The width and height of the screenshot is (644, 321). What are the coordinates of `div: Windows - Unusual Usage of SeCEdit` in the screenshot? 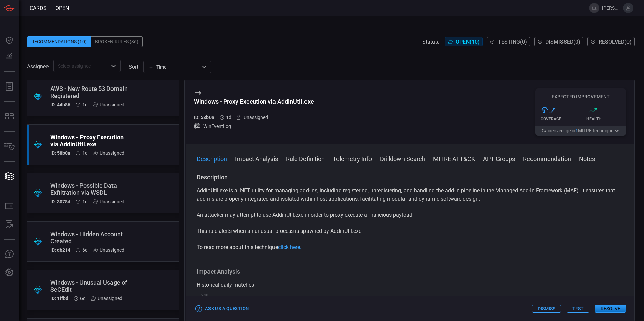 It's located at (90, 286).